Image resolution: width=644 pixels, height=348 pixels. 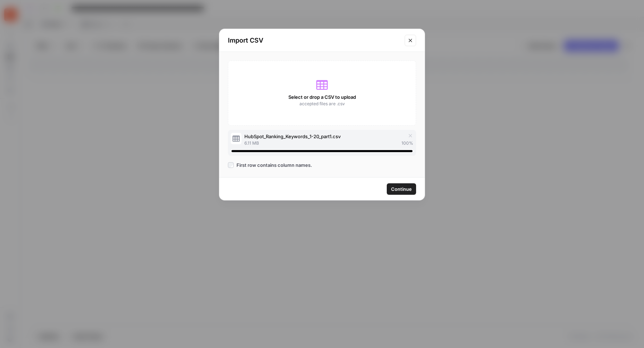 What do you see at coordinates (401, 189) in the screenshot?
I see `span: Continue` at bounding box center [401, 189].